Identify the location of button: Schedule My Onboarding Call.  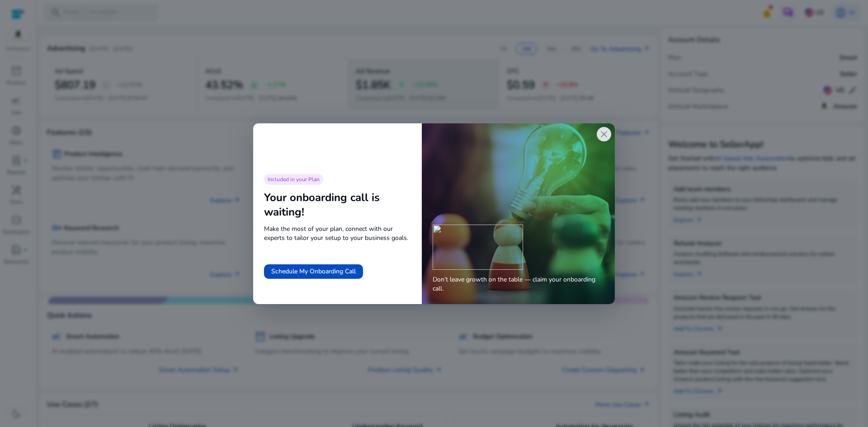
(313, 272).